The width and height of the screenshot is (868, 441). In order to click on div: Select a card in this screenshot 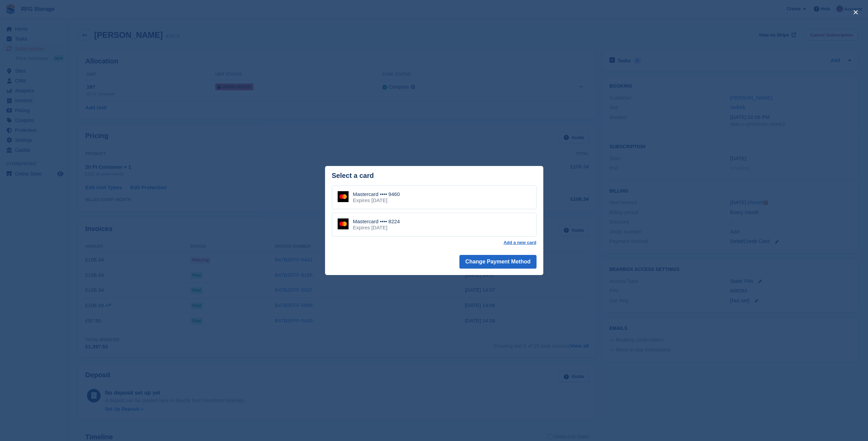, I will do `click(434, 176)`.